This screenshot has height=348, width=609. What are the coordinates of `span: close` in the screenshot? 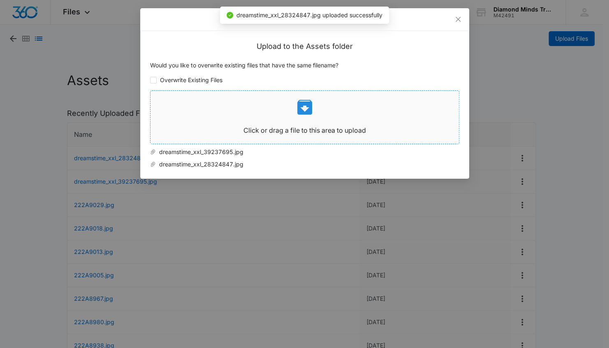 It's located at (458, 19).